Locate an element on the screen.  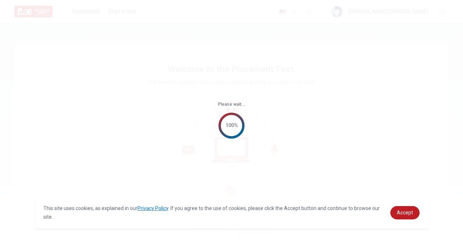
a: dismiss cookie message is located at coordinates (405, 213).